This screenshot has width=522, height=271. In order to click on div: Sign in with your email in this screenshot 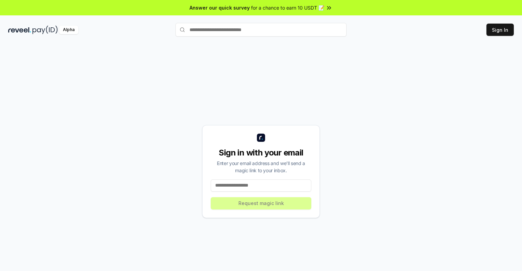, I will do `click(261, 153)`.